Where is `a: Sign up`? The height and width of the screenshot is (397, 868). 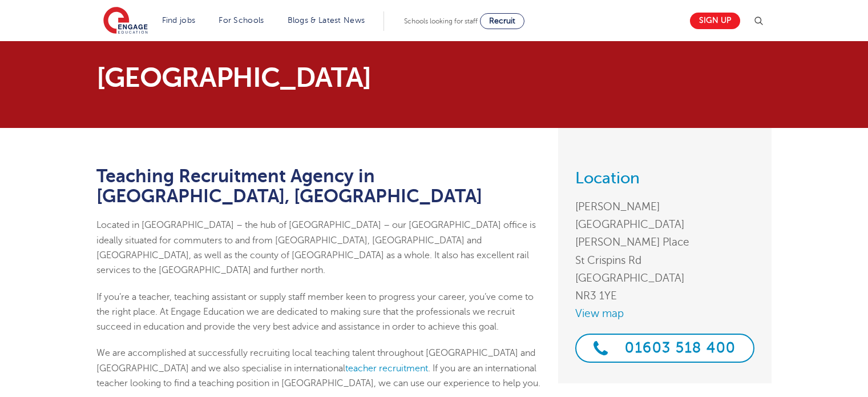 a: Sign up is located at coordinates (715, 20).